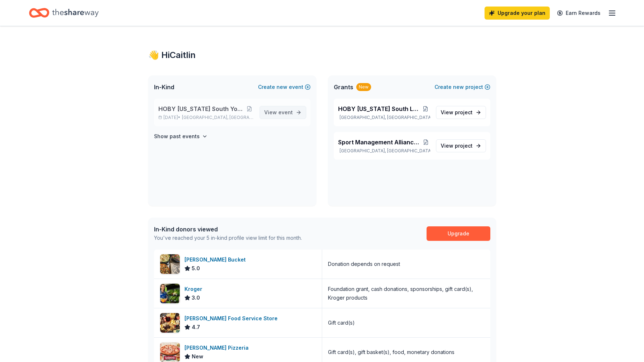 The image size is (644, 362). Describe the element at coordinates (196, 327) in the screenshot. I see `span: 4.7` at that location.